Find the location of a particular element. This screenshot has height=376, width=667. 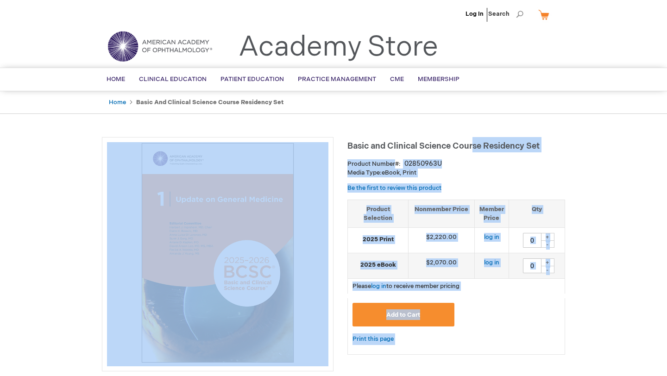

span: Please to receive member pricing is located at coordinates (406, 286).